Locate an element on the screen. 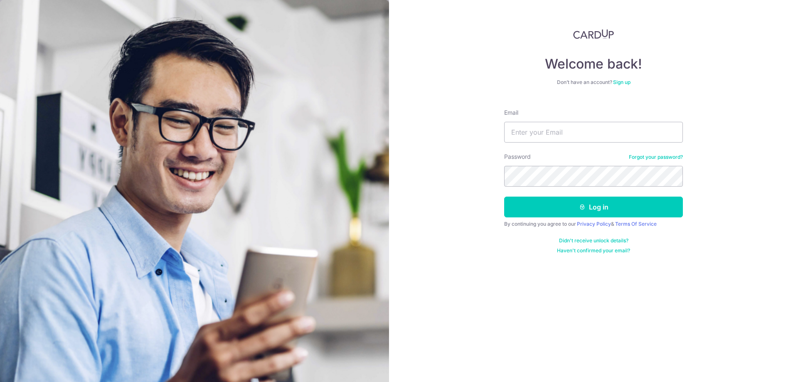  a: Terms Of Service is located at coordinates (636, 224).